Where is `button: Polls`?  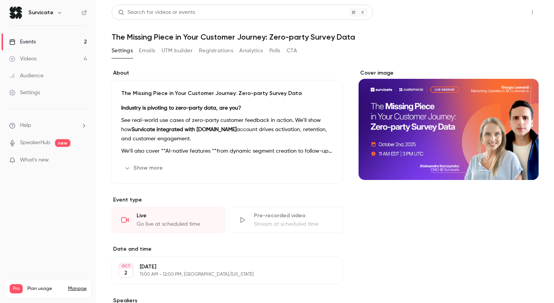 button: Polls is located at coordinates (275, 51).